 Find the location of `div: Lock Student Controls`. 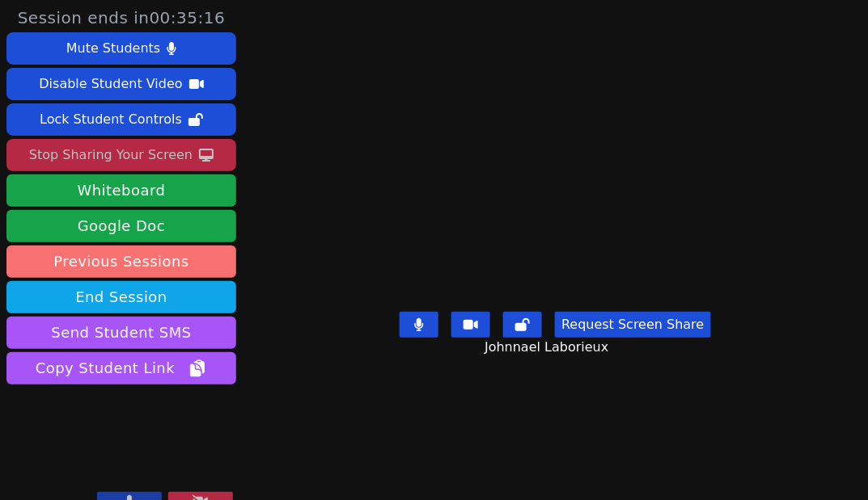

div: Lock Student Controls is located at coordinates (111, 119).